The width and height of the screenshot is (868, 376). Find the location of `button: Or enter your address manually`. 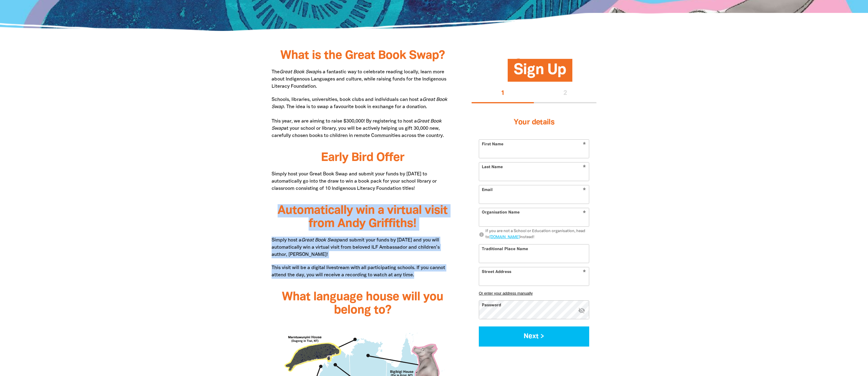

button: Or enter your address manually is located at coordinates (534, 293).